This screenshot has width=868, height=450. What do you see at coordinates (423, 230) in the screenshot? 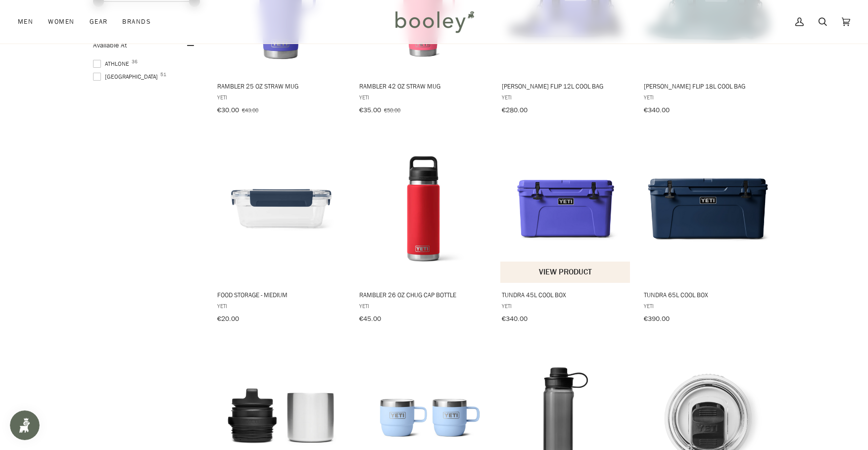
I see `a: Rambler 26 oz Chug Cap Bottle` at bounding box center [423, 230].